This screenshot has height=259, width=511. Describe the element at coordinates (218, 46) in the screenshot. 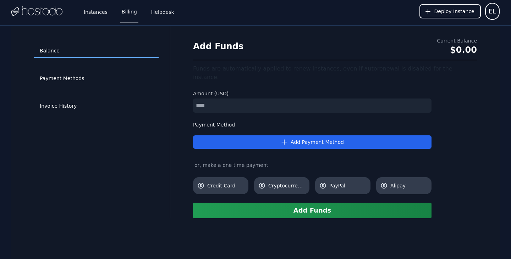

I see `h1: Add Funds` at that location.